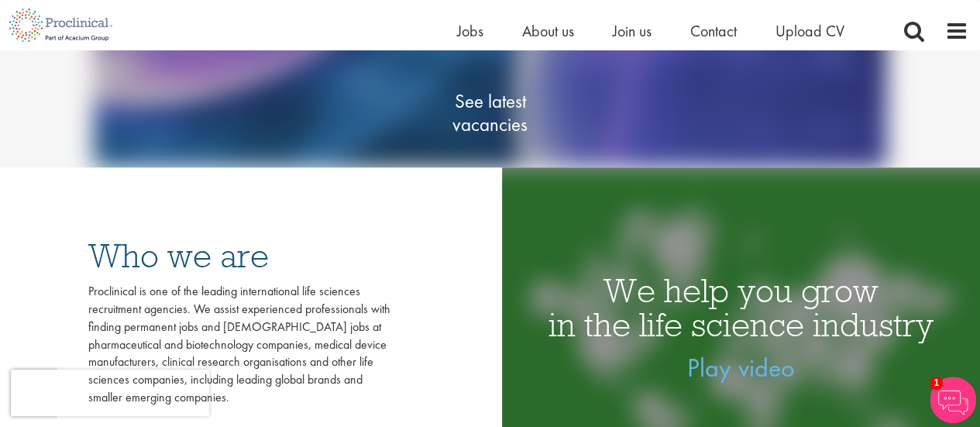 This screenshot has width=980, height=427. Describe the element at coordinates (809, 31) in the screenshot. I see `a: Upload CV` at that location.